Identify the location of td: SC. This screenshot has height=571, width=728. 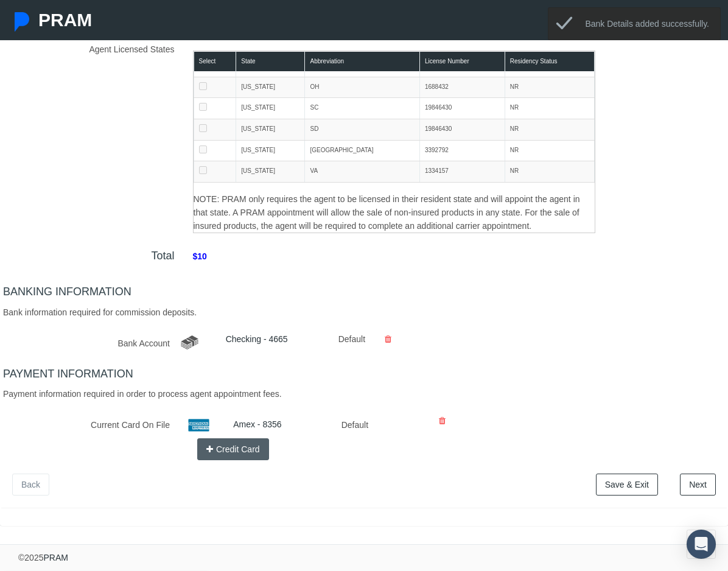
(362, 108).